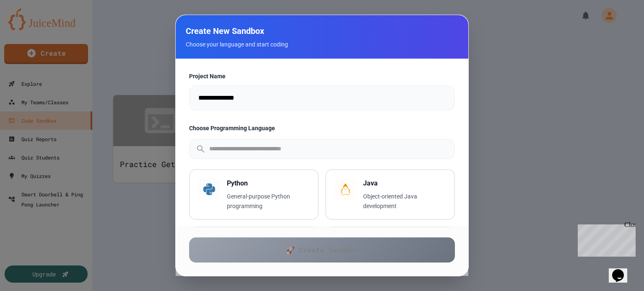  I want to click on p: Object-oriented Java development, so click(404, 202).